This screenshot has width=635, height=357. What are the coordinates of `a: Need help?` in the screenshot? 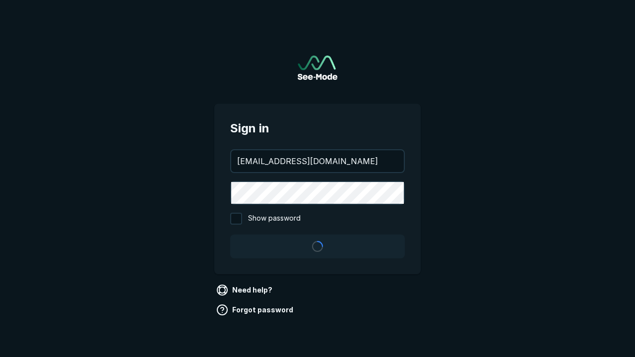 It's located at (245, 290).